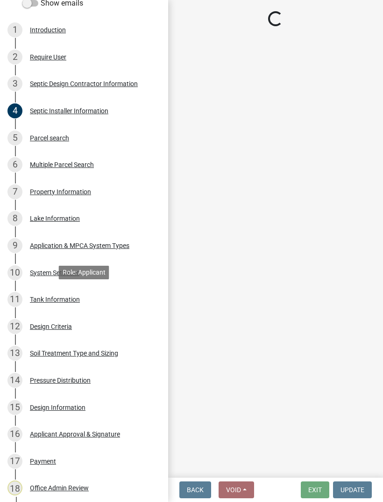  Describe the element at coordinates (15, 434) in the screenshot. I see `div: 16` at that location.